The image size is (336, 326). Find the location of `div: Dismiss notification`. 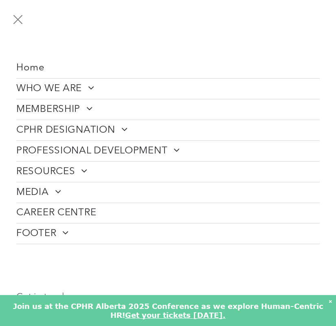

div: Dismiss notification is located at coordinates (330, 301).